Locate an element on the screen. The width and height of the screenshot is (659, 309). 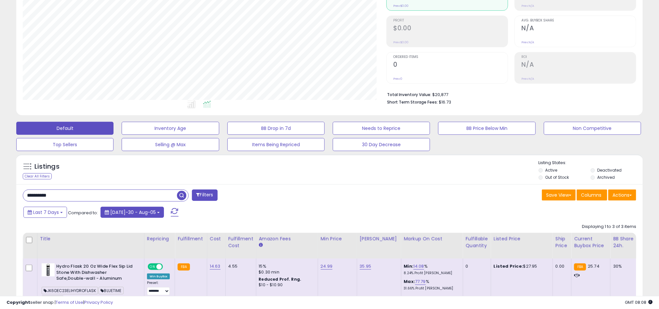
label: Active is located at coordinates (551, 170).